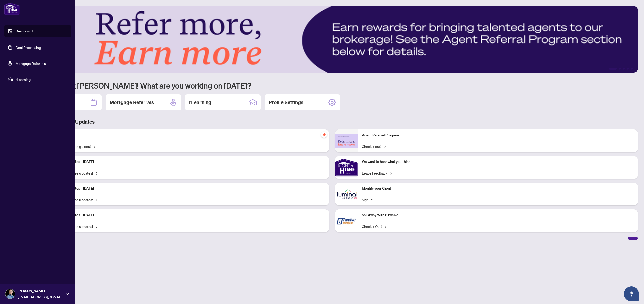  I want to click on button: 4, so click(629, 69).